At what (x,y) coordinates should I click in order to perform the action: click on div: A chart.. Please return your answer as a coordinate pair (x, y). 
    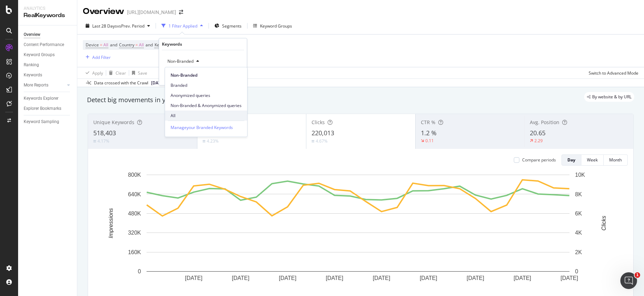
    Looking at the image, I should click on (358, 232).